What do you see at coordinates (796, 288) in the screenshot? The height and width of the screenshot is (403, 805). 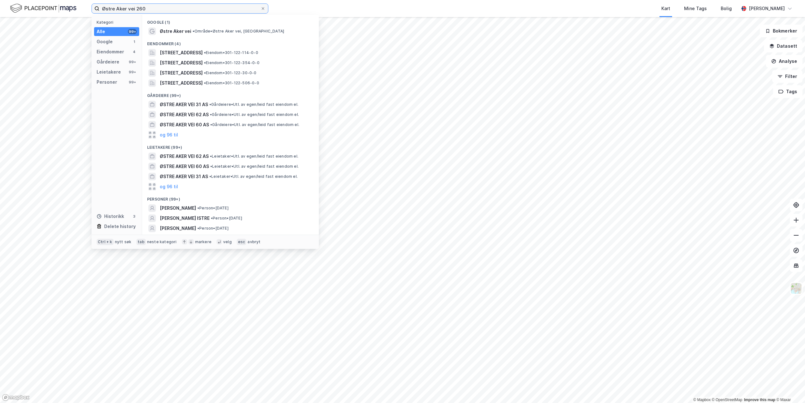 I see `img: Z` at bounding box center [796, 288].